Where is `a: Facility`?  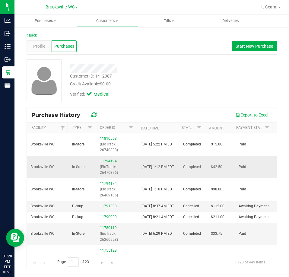 a: Facility is located at coordinates (39, 128).